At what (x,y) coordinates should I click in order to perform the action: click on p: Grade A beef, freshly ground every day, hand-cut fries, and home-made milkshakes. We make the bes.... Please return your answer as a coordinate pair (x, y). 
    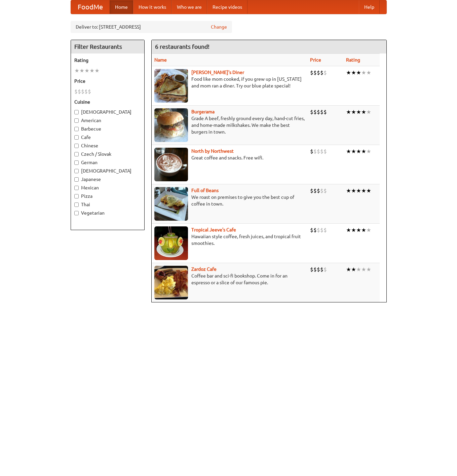
    Looking at the image, I should click on (230, 125).